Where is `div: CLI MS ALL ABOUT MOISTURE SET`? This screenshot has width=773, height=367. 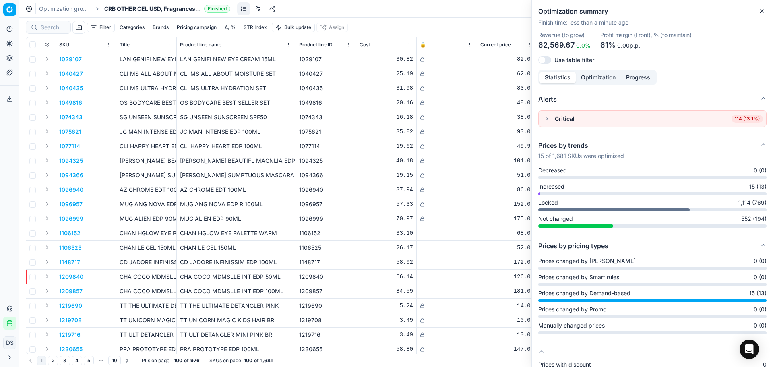 div: CLI MS ALL ABOUT MOISTURE SET is located at coordinates (236, 74).